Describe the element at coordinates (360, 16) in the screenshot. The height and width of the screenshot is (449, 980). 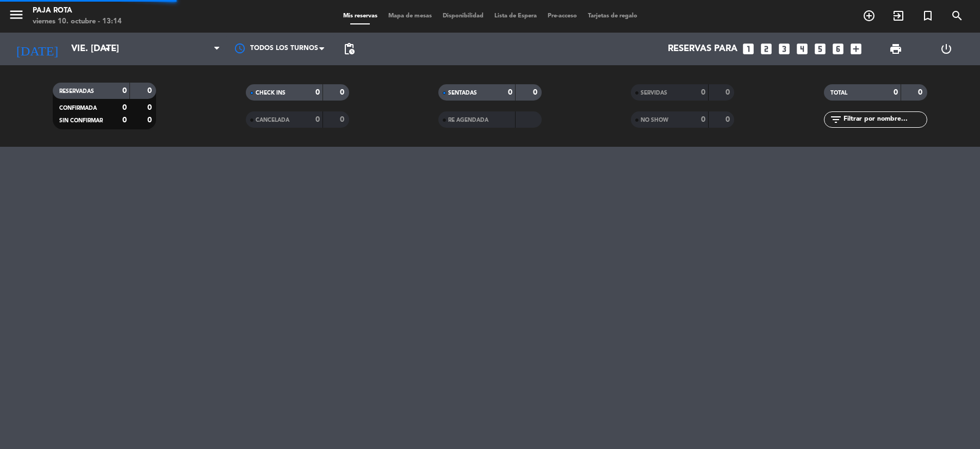
I see `span: Mis reservas` at that location.